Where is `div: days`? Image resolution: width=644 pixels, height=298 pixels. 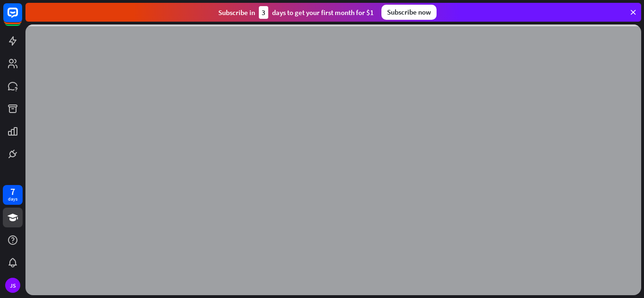 div: days is located at coordinates (13, 199).